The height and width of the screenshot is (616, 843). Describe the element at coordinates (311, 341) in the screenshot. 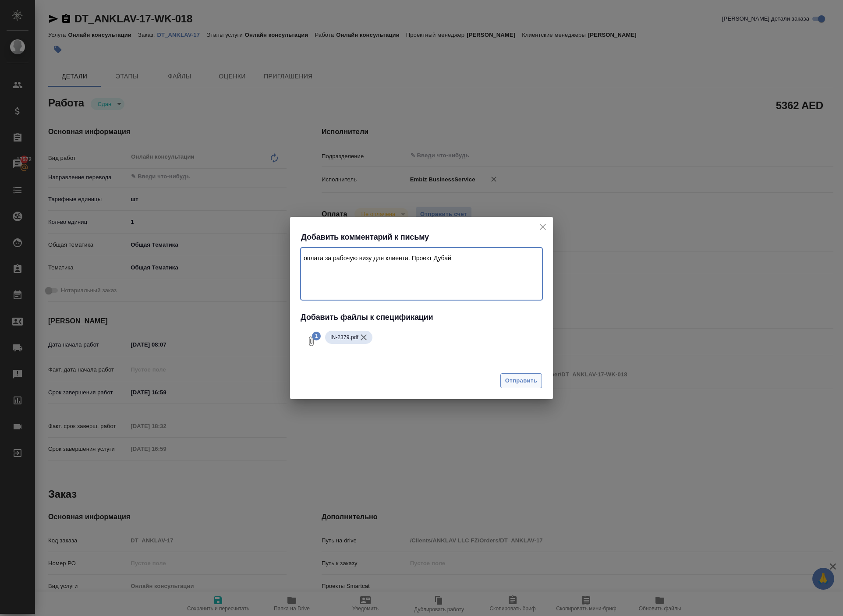

I see `button: Добавить файлы к спецификации` at that location.